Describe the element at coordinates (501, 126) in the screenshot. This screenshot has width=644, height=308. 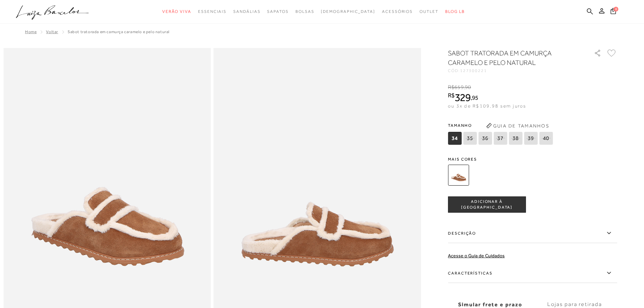
I see `span: Tamanho` at that location.